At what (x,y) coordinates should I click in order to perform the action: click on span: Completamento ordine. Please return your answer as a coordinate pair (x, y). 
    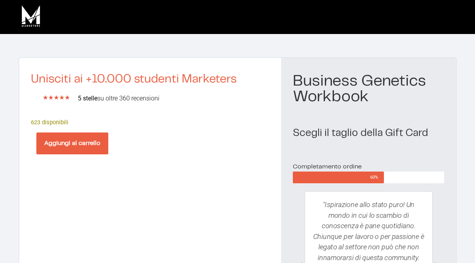
    Looking at the image, I should click on (327, 167).